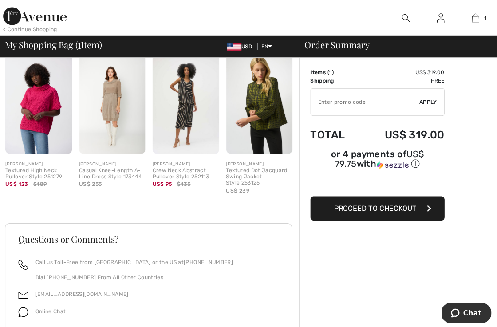 The width and height of the screenshot is (497, 327). I want to click on div: Casual Knee-Length A-Line Dress Style 173444, so click(112, 173).